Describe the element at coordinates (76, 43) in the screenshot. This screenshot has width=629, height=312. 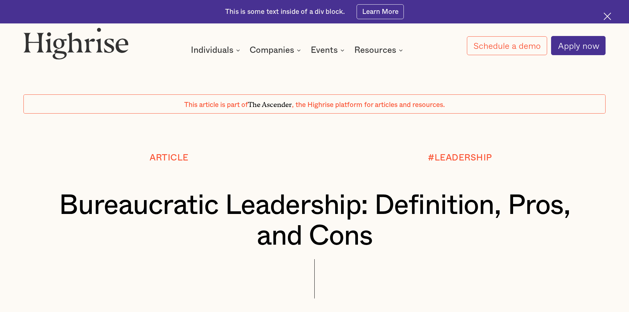
I see `img: Highrise logo` at that location.